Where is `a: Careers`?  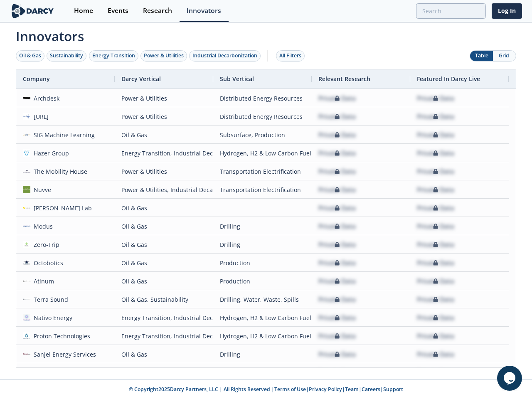 a: Careers is located at coordinates (371, 389).